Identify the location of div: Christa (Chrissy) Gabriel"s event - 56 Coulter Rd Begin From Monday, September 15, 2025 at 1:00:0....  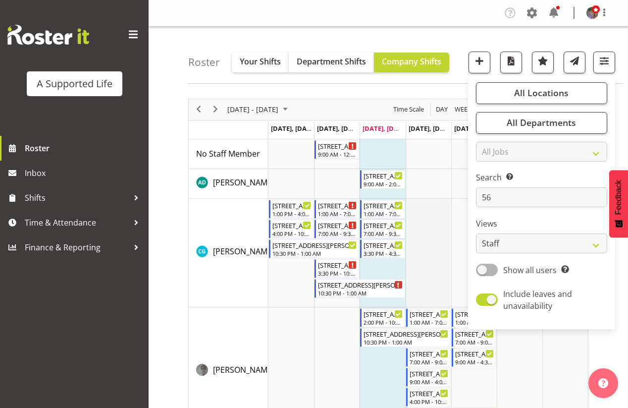
(291, 209).